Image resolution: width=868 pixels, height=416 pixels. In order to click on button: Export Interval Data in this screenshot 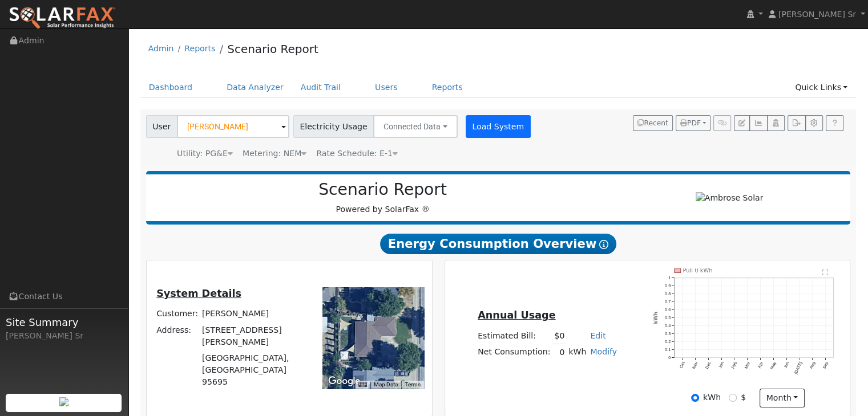, I will do `click(796, 123)`.